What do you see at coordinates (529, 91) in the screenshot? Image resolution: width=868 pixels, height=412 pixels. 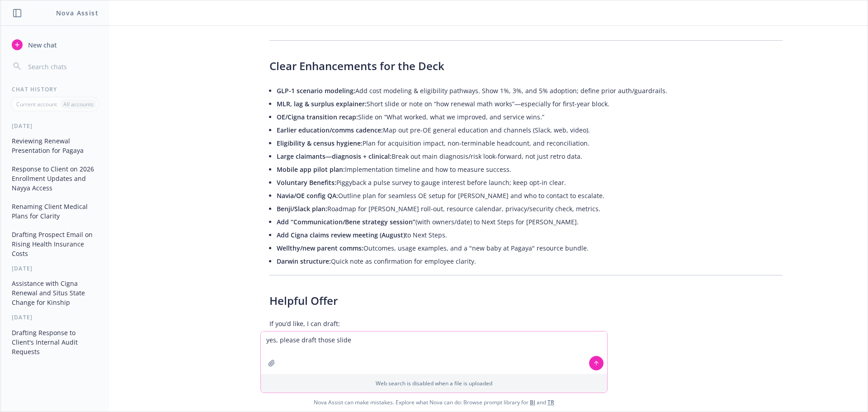 I see `li: Add cost modeling & eligibility pathways. Show 1%, 3%, and 5% adoption; define prior auth/guardra...` at bounding box center [529, 91].